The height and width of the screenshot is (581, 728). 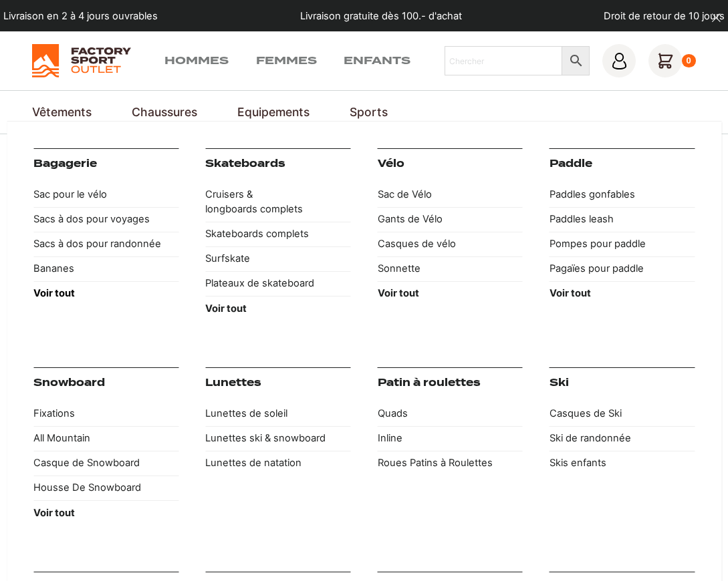 What do you see at coordinates (368, 112) in the screenshot?
I see `a: Sports` at bounding box center [368, 112].